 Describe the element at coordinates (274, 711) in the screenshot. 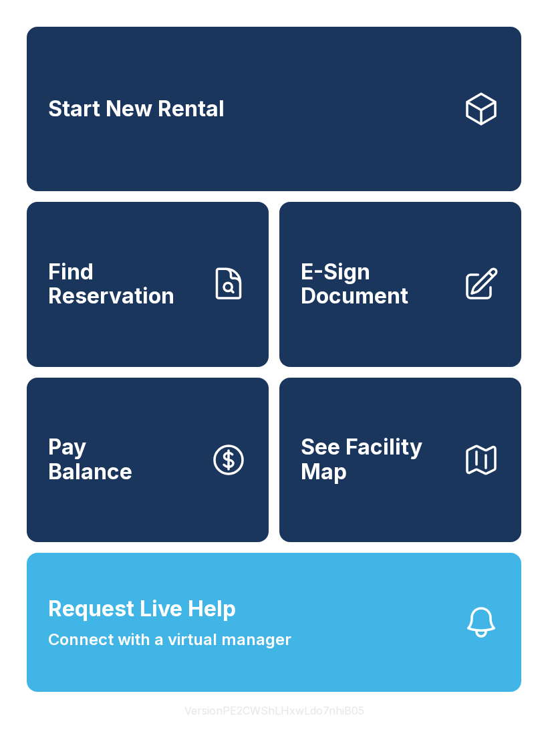

I see `button: VersionPE2CWShLHxwLdo7nhiB05` at that location.